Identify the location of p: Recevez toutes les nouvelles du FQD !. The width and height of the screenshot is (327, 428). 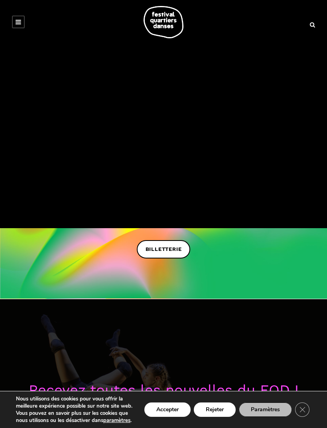
(164, 391).